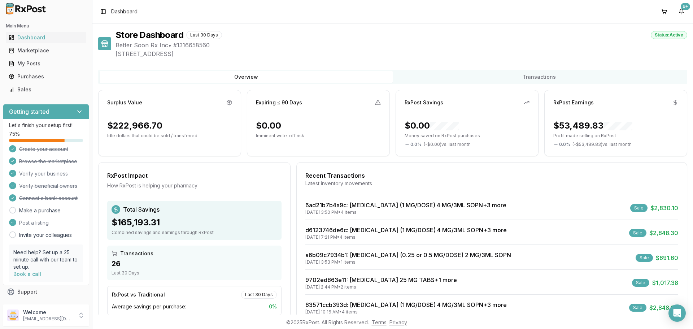  I want to click on img: User avatar, so click(13, 315).